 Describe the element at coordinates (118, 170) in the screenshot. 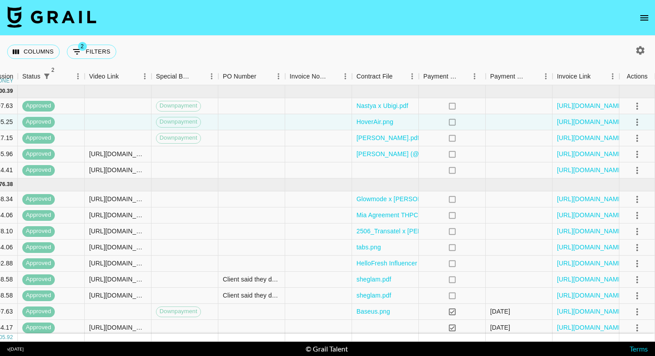

I see `div: https://www.tiktok.com/@polinaarvvv/video/7537442972590263574?_r=1&_t=ZM-8ynoo8JtWVB` at that location.